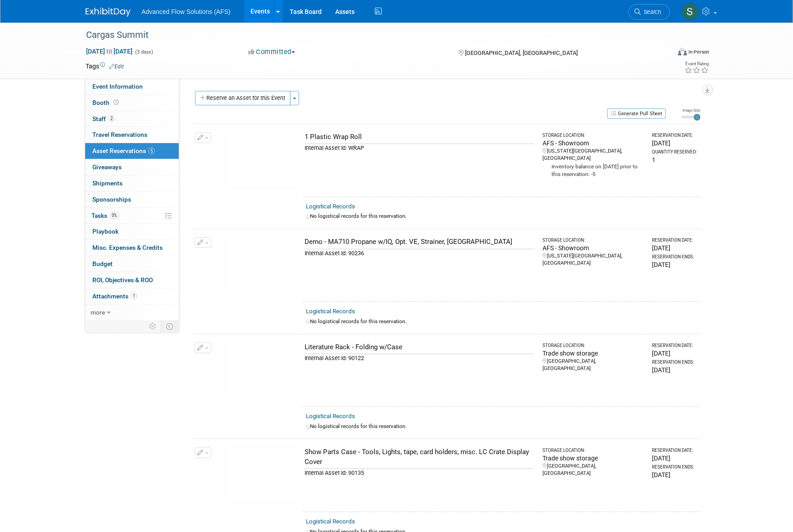  Describe the element at coordinates (186, 12) in the screenshot. I see `span: Advanced Flow Solutions (AFS)` at that location.